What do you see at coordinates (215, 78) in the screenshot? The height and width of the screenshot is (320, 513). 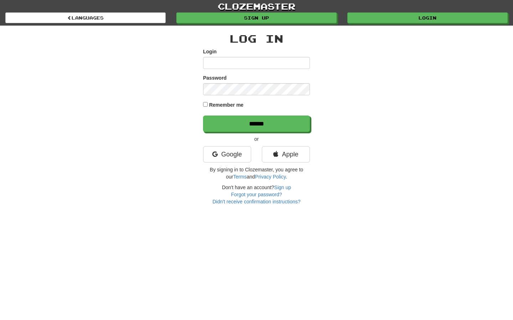 I see `label: Password` at bounding box center [215, 78].